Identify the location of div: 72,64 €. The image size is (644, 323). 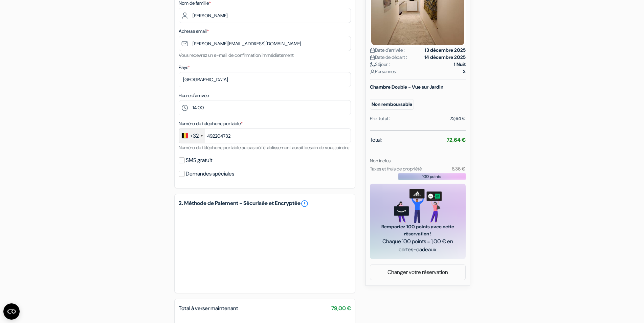
(457, 118).